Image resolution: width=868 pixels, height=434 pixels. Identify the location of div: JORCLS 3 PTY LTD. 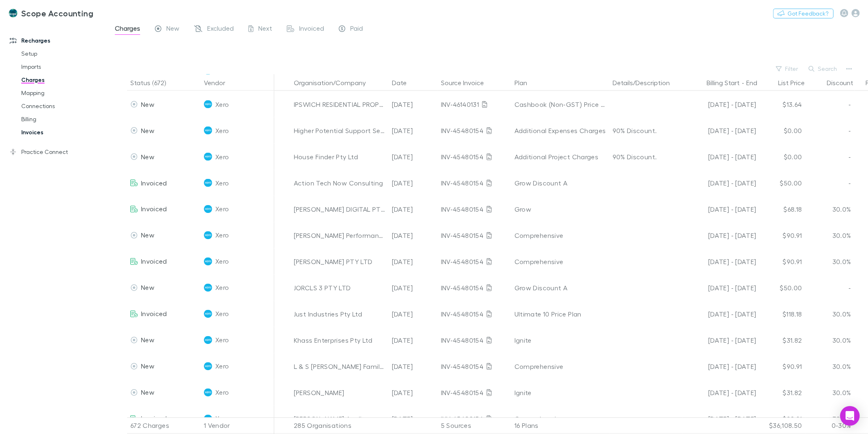
(340, 287).